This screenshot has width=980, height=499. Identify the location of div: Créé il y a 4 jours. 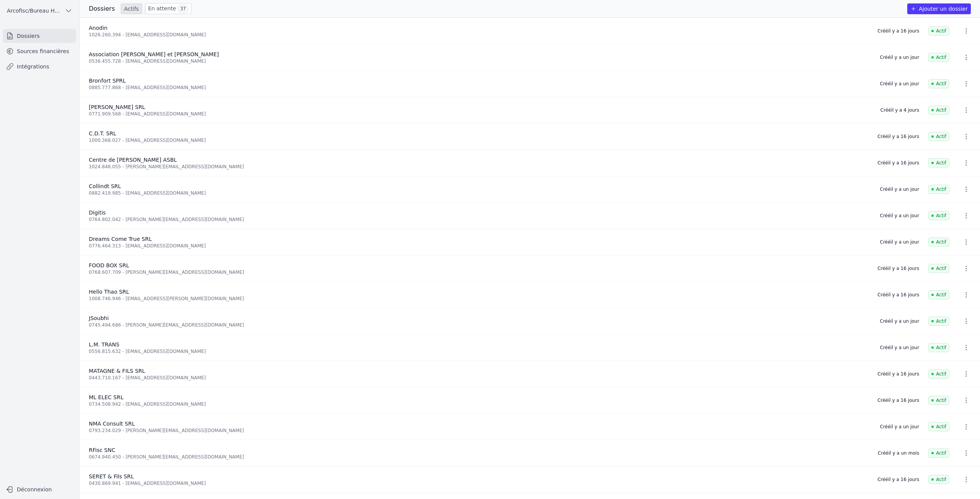
(900, 110).